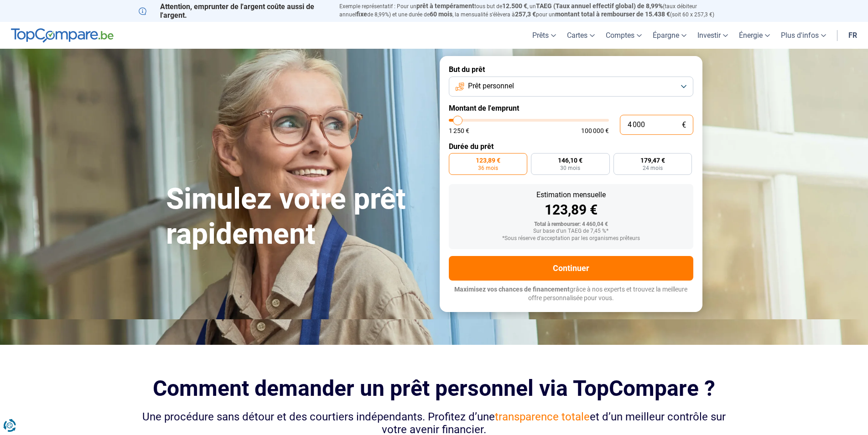 The width and height of the screenshot is (868, 435). What do you see at coordinates (445, 6) in the screenshot?
I see `span: prêt à tempérament` at bounding box center [445, 6].